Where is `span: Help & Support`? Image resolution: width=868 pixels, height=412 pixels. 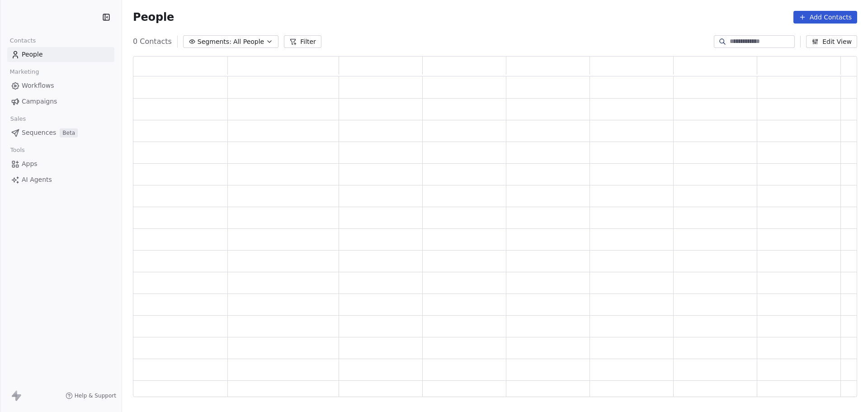
span: Help & Support is located at coordinates (95, 396).